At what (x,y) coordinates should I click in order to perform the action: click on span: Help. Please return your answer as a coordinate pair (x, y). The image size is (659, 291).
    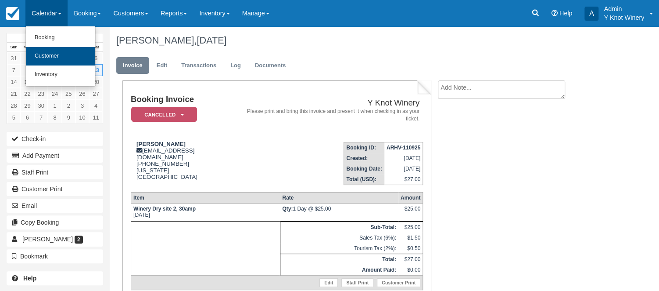
    Looking at the image, I should click on (566, 13).